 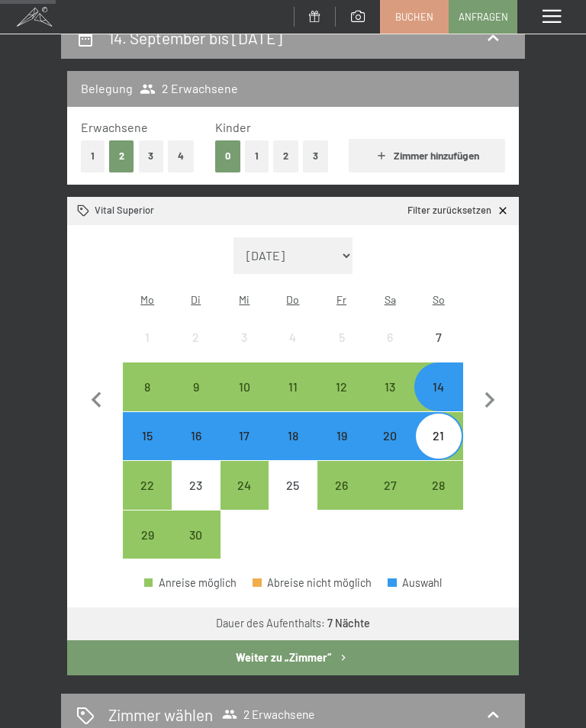 I want to click on abbr: Samstag, so click(x=390, y=300).